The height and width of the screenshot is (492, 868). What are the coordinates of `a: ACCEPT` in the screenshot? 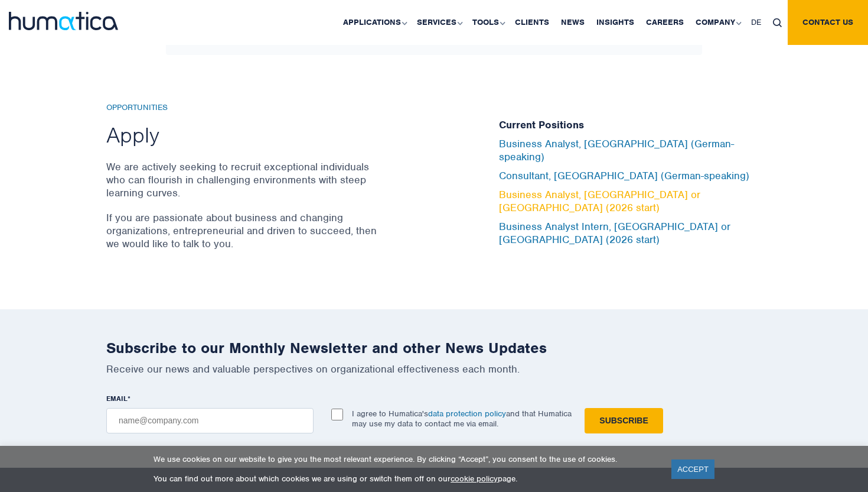 It's located at (693, 469).